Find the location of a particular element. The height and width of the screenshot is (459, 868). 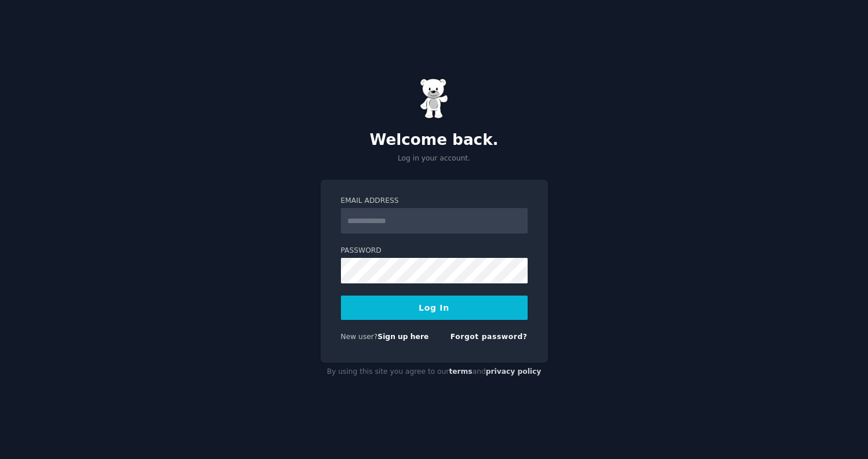

p: Log in your account. is located at coordinates (435, 159).